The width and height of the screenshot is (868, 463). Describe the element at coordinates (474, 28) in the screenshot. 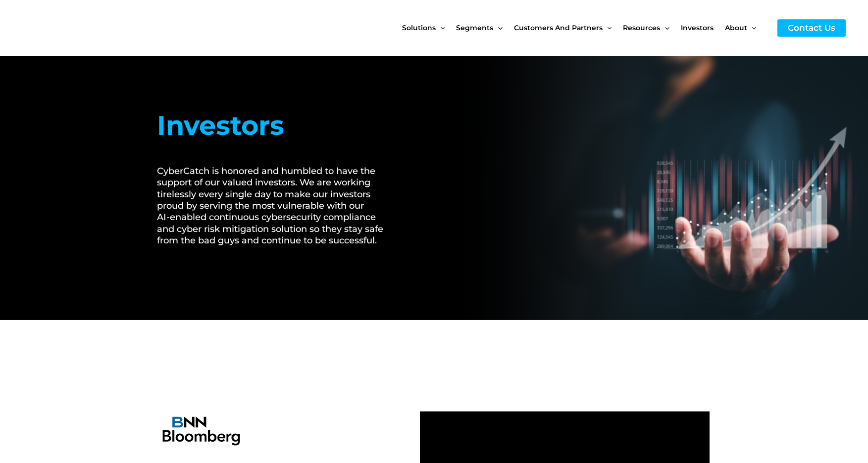

I see `span: Segments` at that location.